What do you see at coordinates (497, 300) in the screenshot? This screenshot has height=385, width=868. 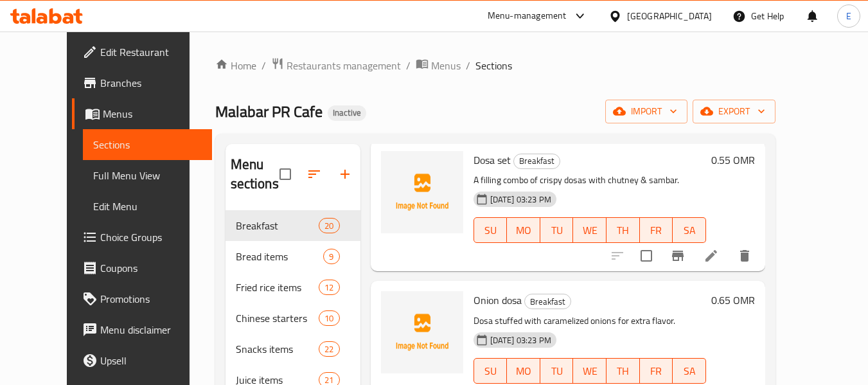 I see `span: Onion dosa` at bounding box center [497, 300].